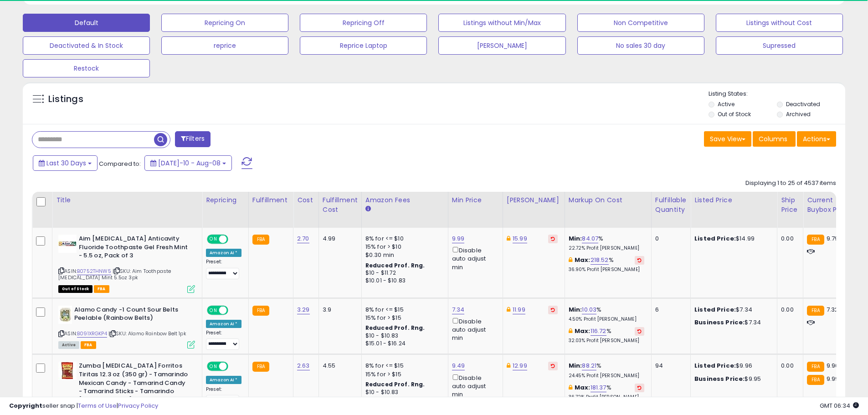 This screenshot has width=868, height=415. Describe the element at coordinates (788, 366) in the screenshot. I see `div: 0.00` at that location.